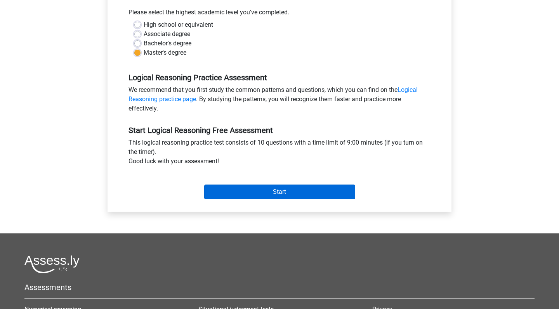 This screenshot has height=309, width=559. What do you see at coordinates (280, 130) in the screenshot?
I see `h5: Start Logical Reasoning Free Assessment` at bounding box center [280, 130].